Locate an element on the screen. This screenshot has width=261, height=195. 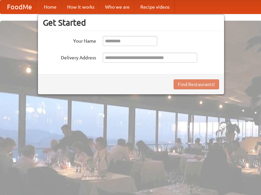
label: Your Name is located at coordinates (69, 40).